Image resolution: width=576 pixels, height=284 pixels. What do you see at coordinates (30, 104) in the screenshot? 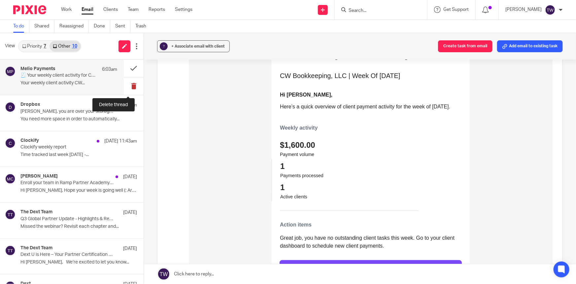
I see `h4: Dropbox` at bounding box center [30, 104].